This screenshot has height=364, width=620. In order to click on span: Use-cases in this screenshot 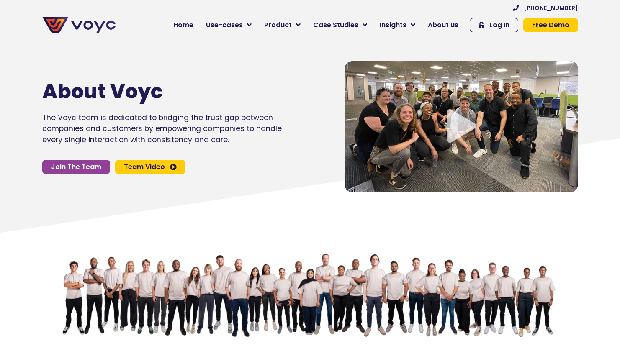, I will do `click(225, 25)`.